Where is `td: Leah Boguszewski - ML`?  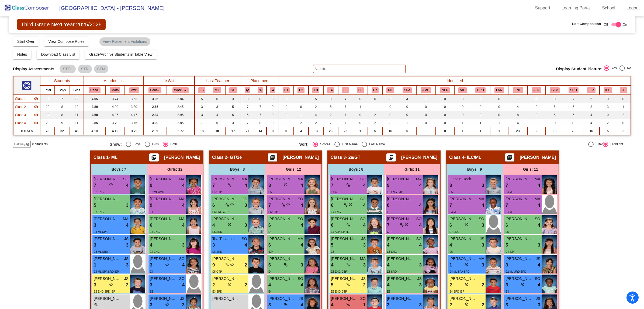 td: Leah Boguszewski - ML is located at coordinates (27, 98).